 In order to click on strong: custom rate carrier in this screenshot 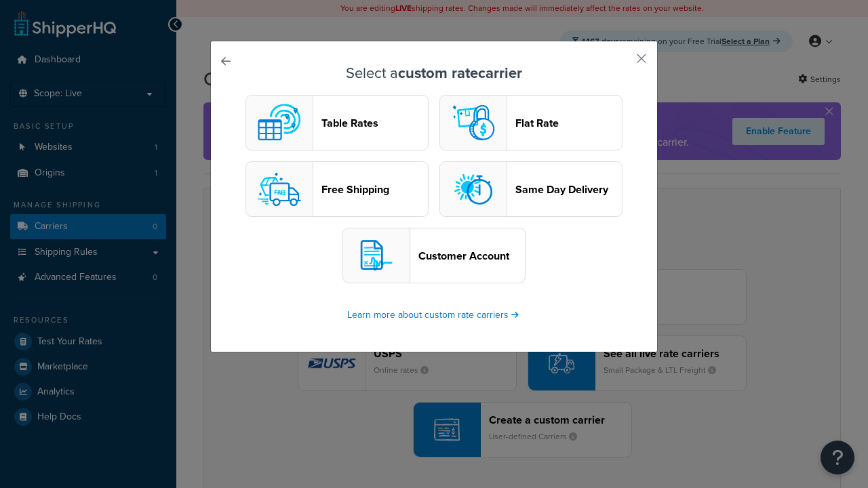, I will do `click(459, 73)`.